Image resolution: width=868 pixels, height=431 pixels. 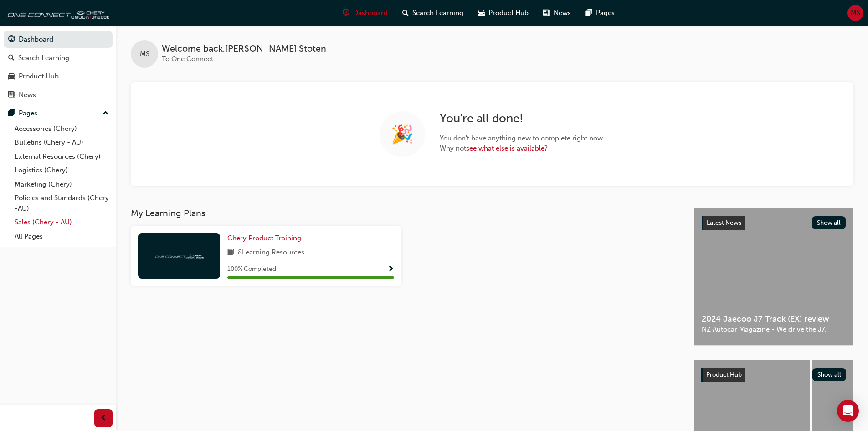 What do you see at coordinates (187, 59) in the screenshot?
I see `span: To One Connect` at bounding box center [187, 59].